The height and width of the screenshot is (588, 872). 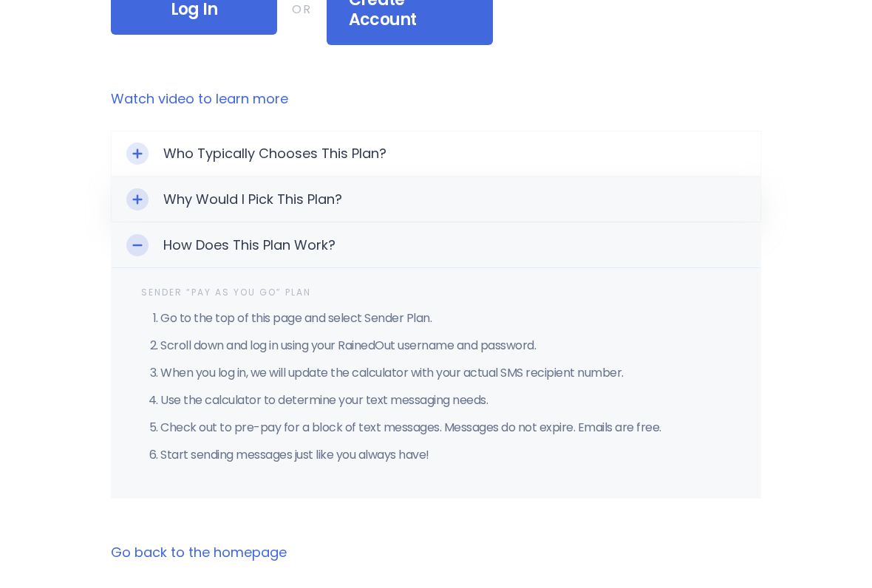 I want to click on div: Toggle ExpandWho Typically Chooses This Plan?, so click(x=436, y=154).